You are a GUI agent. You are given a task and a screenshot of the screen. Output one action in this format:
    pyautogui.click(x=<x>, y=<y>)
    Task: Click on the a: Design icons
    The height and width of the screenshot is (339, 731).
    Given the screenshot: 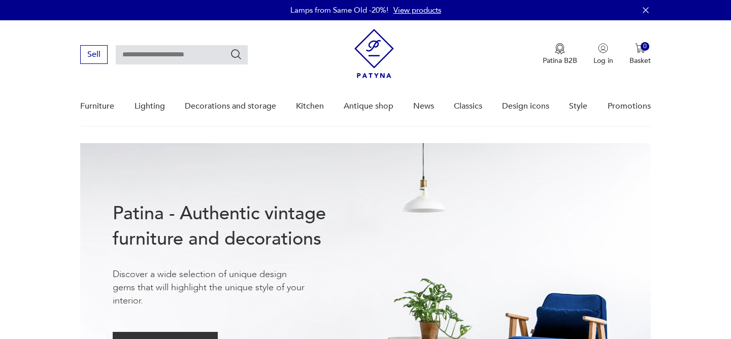 What is the action you would take?
    pyautogui.click(x=525, y=106)
    